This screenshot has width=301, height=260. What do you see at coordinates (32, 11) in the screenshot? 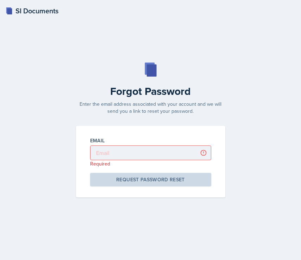
I see `a: SI Documents` at bounding box center [32, 11].